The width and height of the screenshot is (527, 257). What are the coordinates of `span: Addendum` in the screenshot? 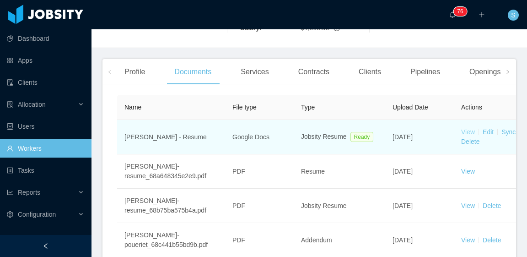 It's located at (317, 240).